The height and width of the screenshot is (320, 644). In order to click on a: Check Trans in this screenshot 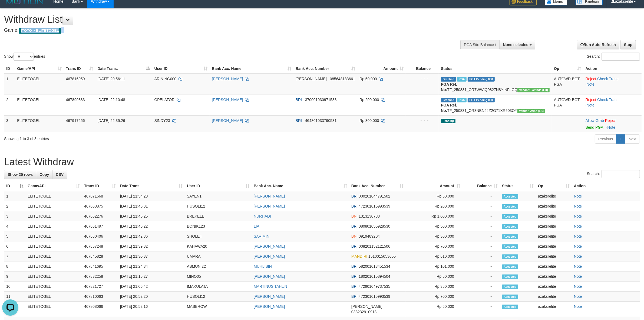, I will do `click(608, 100)`.